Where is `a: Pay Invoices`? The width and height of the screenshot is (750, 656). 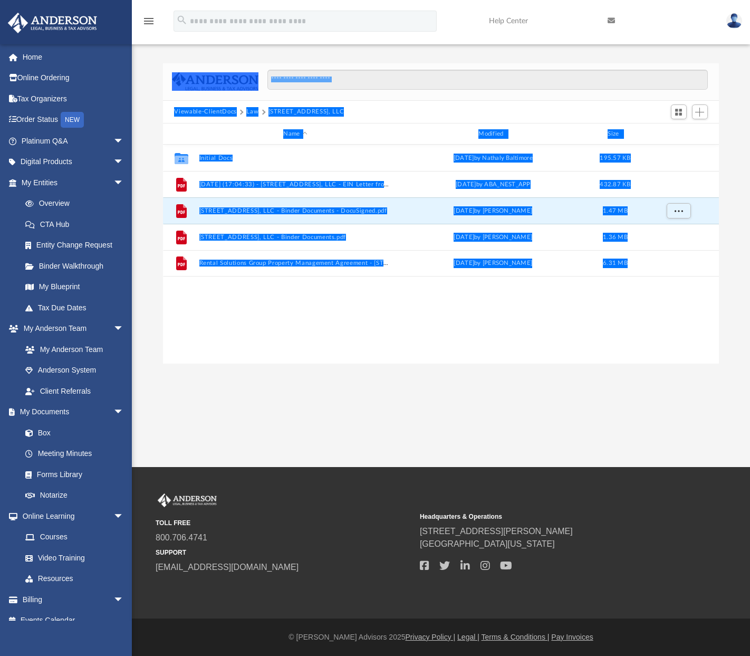 a: Pay Invoices is located at coordinates (572, 637).